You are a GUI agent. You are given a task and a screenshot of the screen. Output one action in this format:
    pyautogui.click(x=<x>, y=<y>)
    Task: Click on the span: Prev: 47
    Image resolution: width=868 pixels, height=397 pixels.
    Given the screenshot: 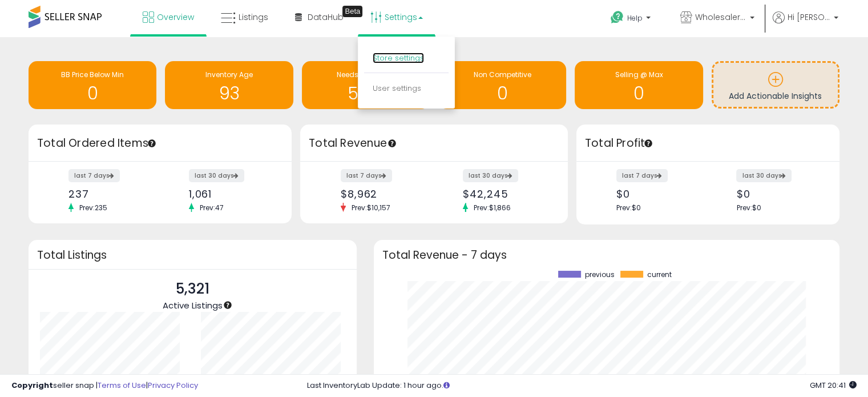 What is the action you would take?
    pyautogui.click(x=212, y=207)
    